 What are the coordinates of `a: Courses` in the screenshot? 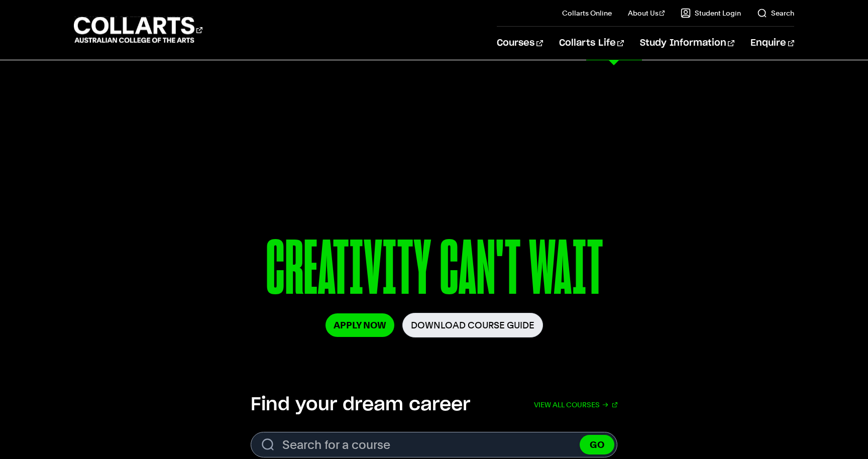 It's located at (519, 43).